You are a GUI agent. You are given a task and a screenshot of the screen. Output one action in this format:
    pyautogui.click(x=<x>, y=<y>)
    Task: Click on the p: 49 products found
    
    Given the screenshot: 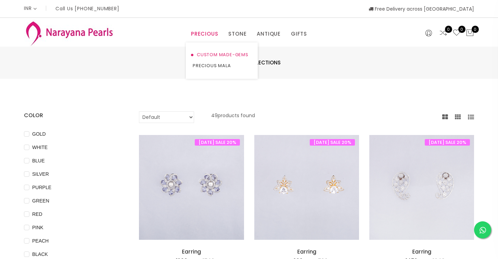 What is the action you would take?
    pyautogui.click(x=233, y=117)
    